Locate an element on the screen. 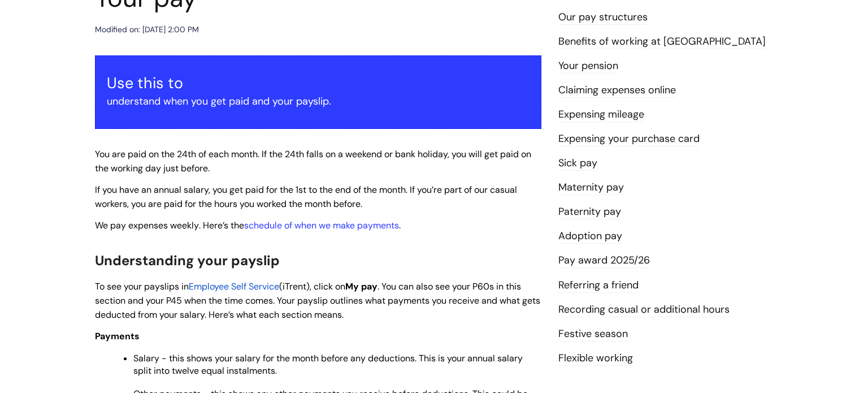 This screenshot has height=393, width=868. a: Flexible working is located at coordinates (596, 359).